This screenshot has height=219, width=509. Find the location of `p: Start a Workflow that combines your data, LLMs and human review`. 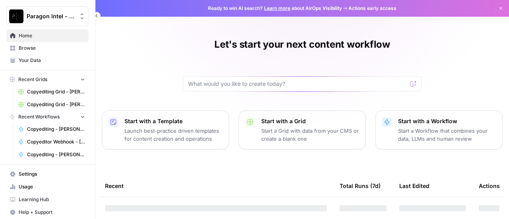

p: Start a Workflow that combines your data, LLMs and human review is located at coordinates (447, 135).